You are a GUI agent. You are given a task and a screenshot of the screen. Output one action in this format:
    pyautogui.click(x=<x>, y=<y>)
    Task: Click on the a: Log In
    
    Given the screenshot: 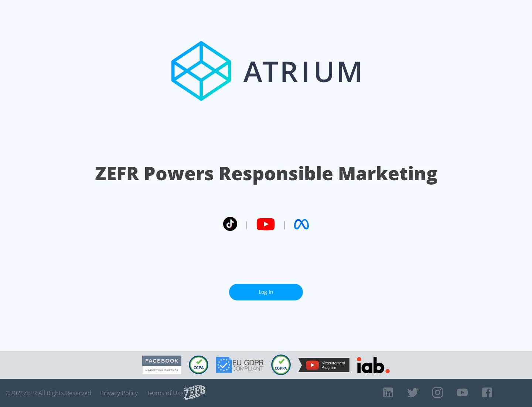 What is the action you would take?
    pyautogui.click(x=266, y=292)
    